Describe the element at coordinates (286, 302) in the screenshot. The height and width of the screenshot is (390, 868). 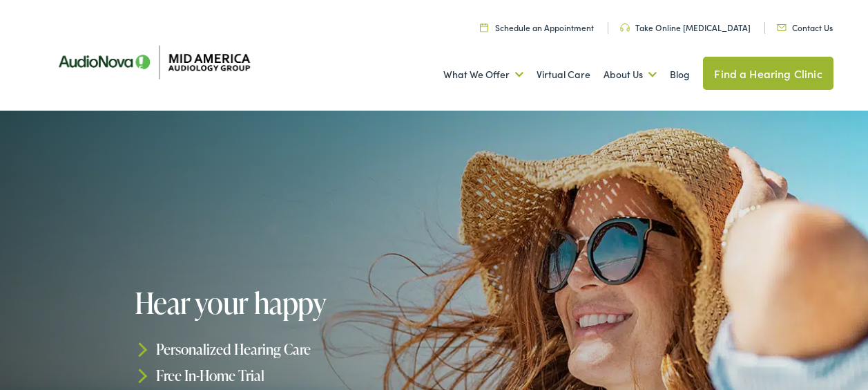
I see `h1: Hear your happy` at that location.